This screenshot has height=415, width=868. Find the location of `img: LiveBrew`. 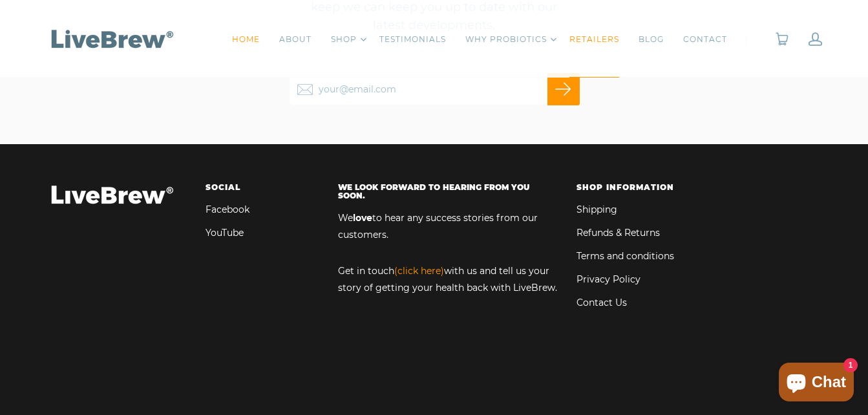

img: LiveBrew is located at coordinates (111, 38).